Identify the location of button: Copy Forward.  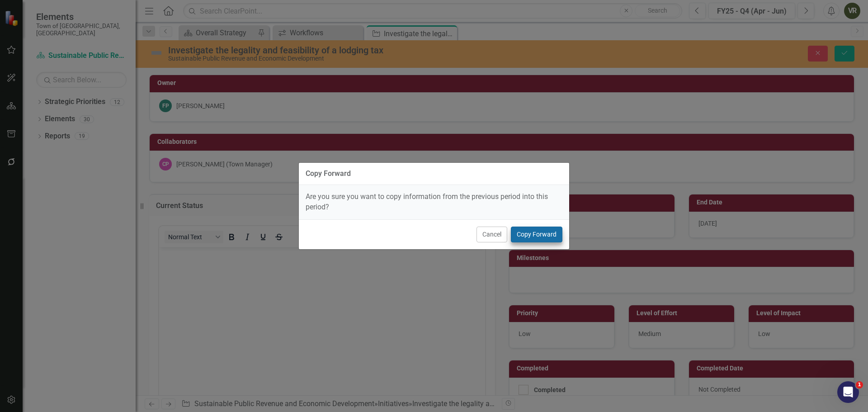
(537, 234).